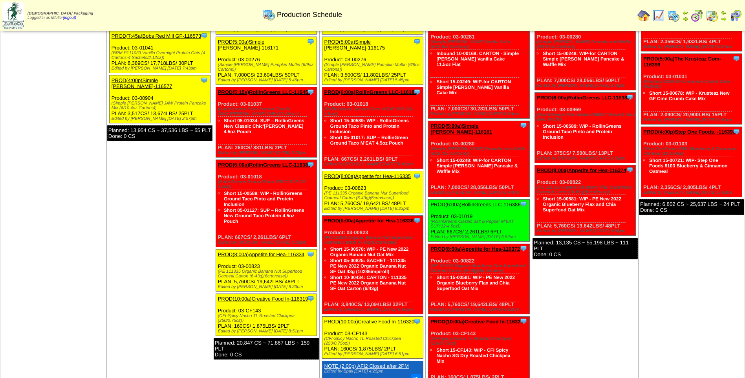 This screenshot has width=745, height=378. Describe the element at coordinates (475, 204) in the screenshot. I see `a: PROD(6:00a)RollinGreens LLC-116386` at that location.